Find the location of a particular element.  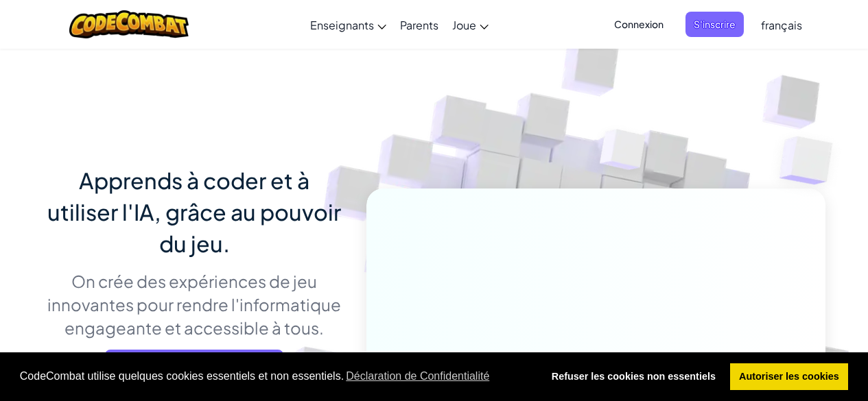

a: Parents is located at coordinates (419, 25).